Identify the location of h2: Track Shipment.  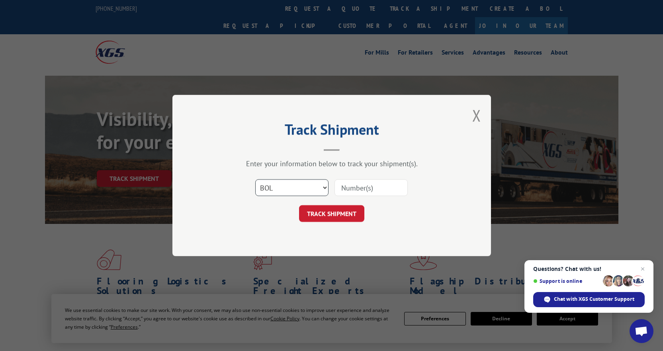
(332, 131).